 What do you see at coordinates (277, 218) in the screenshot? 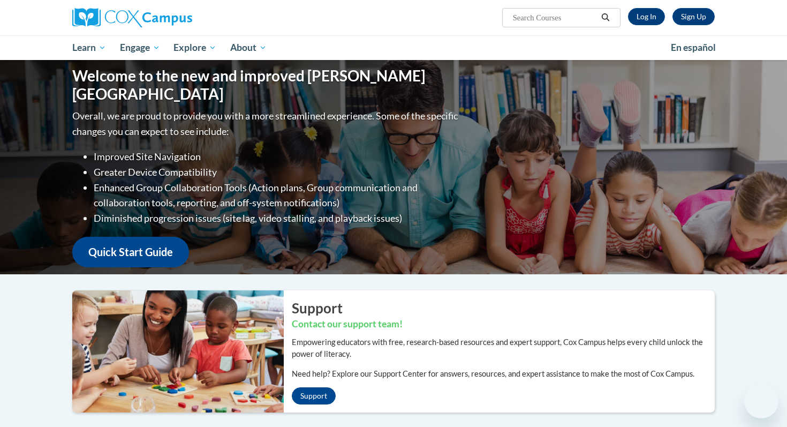
I see `li: Diminished progression issues (site lag, video stalling, and playback issues)` at bounding box center [277, 218].